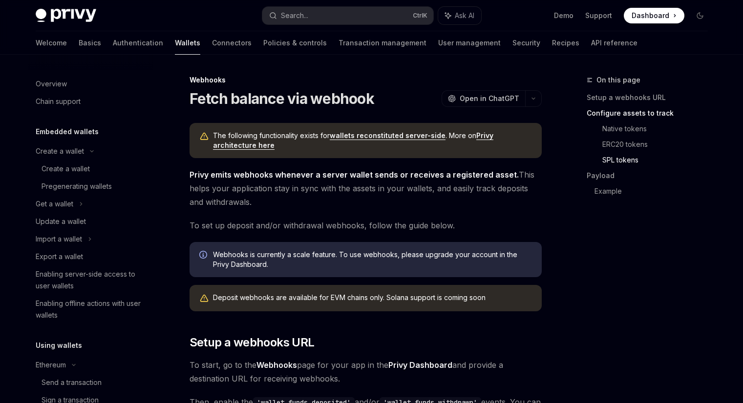 This screenshot has width=743, height=403. I want to click on a: Recipes, so click(565, 43).